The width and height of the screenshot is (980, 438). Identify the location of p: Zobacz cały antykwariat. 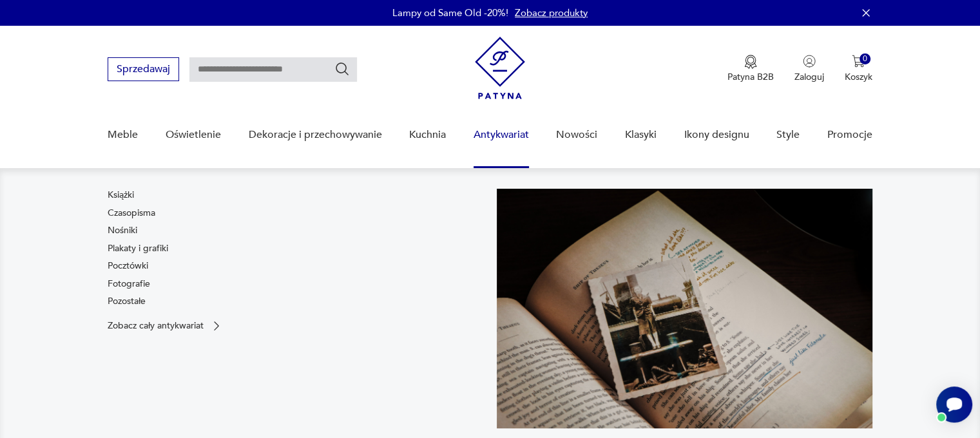
(156, 325).